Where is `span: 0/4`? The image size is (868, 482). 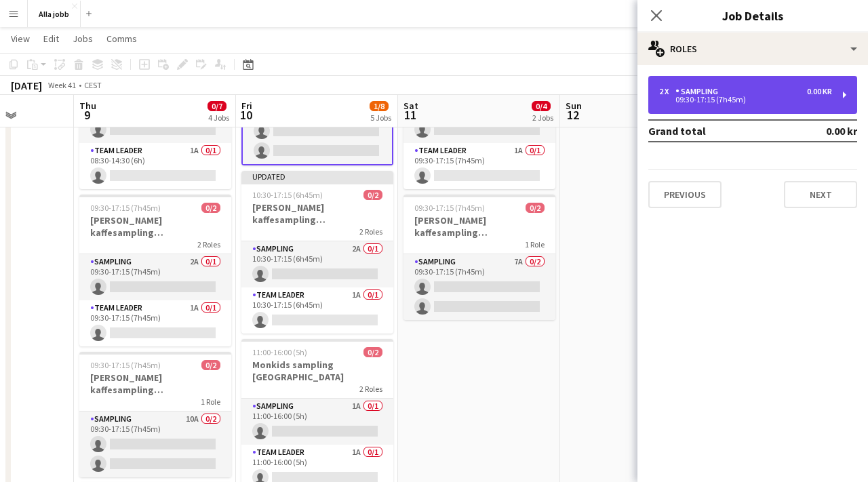
span: 0/4 is located at coordinates (541, 106).